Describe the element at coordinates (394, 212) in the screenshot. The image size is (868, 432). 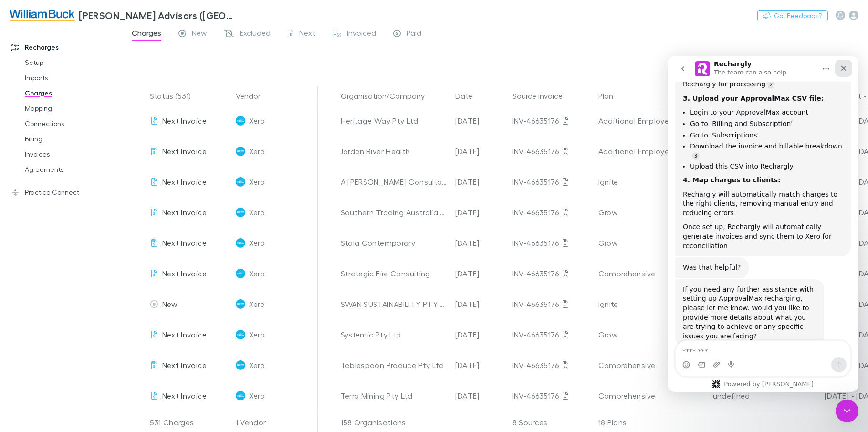
I see `div: Southern Trading Australia Pty Ltd` at that location.